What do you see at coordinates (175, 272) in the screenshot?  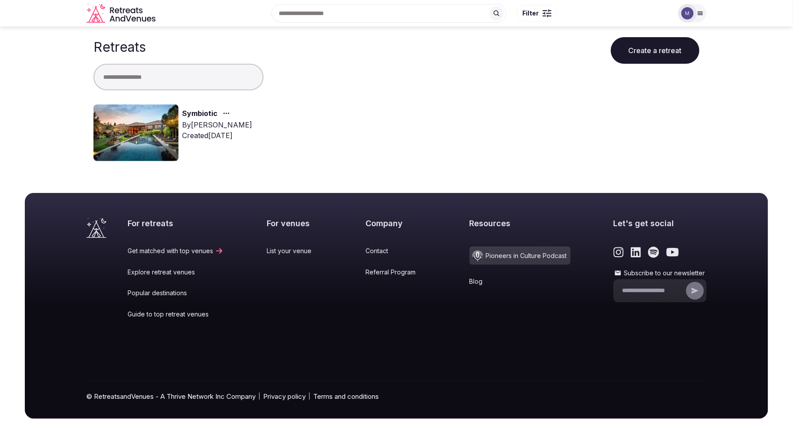 I see `a: Explore retreat venues` at bounding box center [175, 272].